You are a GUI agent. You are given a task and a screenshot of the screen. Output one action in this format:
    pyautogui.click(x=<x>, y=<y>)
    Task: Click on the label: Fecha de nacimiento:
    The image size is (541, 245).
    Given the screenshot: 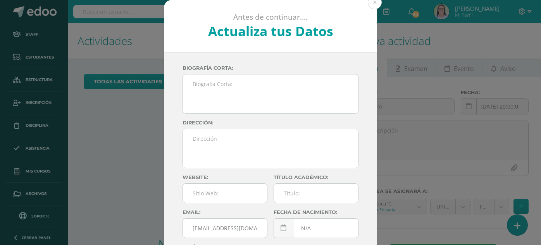 What is the action you would take?
    pyautogui.click(x=316, y=212)
    